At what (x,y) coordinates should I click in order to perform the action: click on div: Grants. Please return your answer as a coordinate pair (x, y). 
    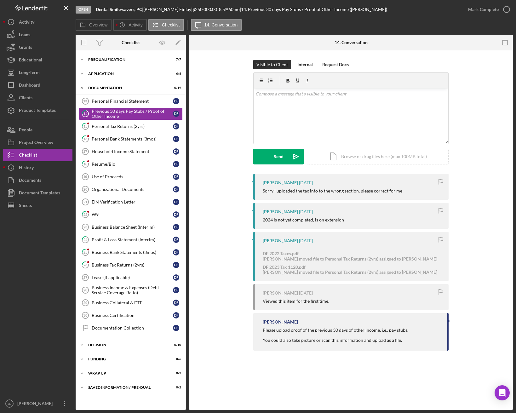
    Looking at the image, I should click on (26, 48).